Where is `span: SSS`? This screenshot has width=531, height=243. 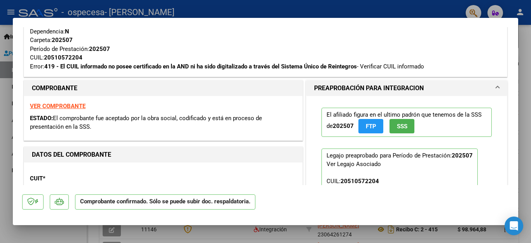 span: SSS is located at coordinates (402, 126).